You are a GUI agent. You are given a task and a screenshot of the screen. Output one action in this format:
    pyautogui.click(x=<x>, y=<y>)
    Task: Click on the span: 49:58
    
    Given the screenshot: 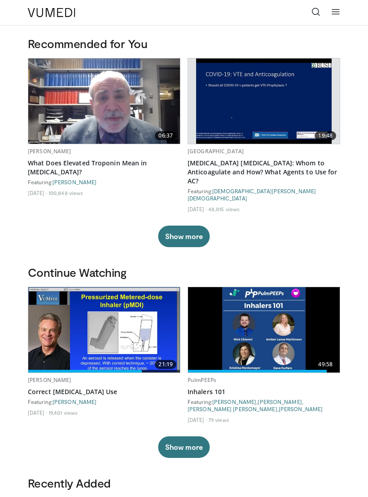 What is the action you would take?
    pyautogui.click(x=326, y=364)
    